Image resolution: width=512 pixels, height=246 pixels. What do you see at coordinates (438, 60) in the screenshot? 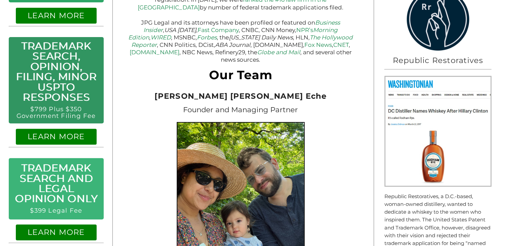
I see `span: Republic Restoratives` at bounding box center [438, 60].